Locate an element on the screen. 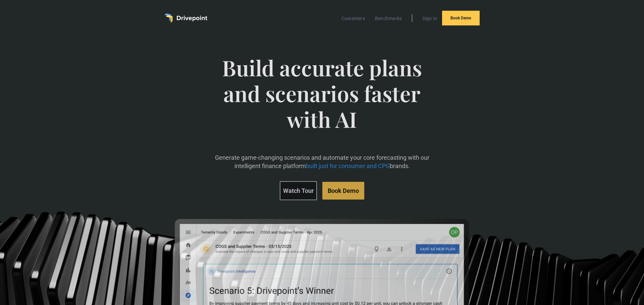 The image size is (644, 305). span: built just for consumer and CPG is located at coordinates (347, 166).